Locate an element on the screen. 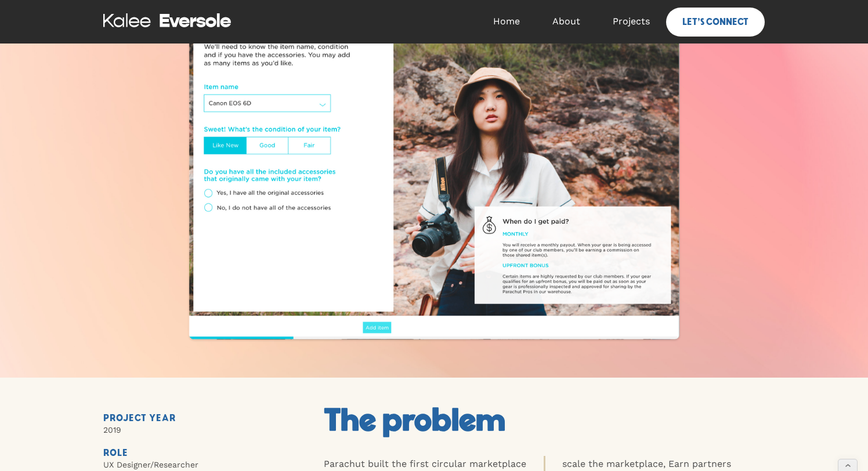  a: Projects is located at coordinates (631, 21).